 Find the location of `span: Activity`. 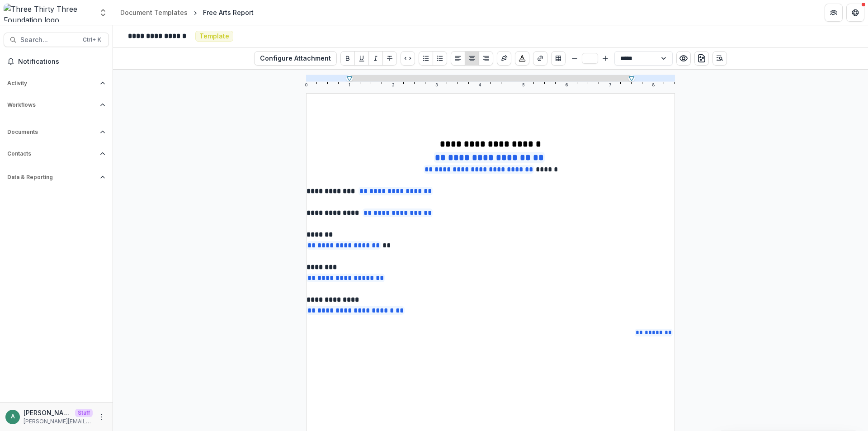

span: Activity is located at coordinates (52, 84).